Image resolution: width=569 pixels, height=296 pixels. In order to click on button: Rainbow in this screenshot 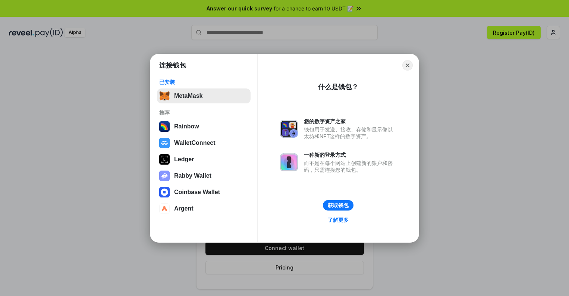, I will do `click(204, 126)`.